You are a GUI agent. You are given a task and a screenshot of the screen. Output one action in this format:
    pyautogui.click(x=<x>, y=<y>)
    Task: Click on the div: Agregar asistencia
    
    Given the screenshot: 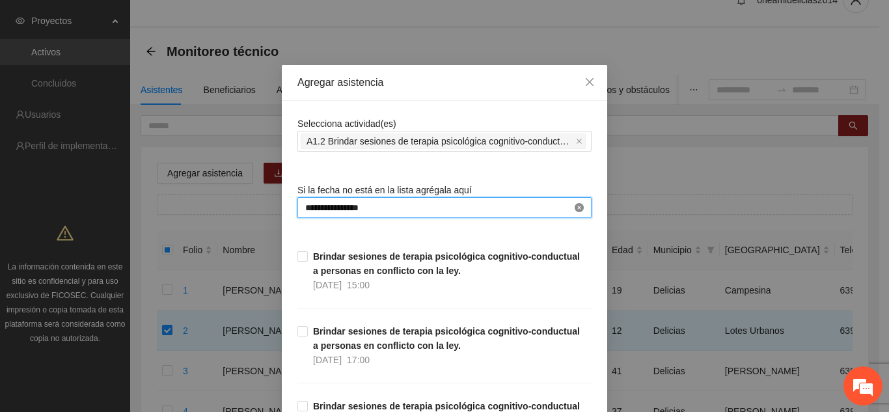 What is the action you would take?
    pyautogui.click(x=445, y=83)
    